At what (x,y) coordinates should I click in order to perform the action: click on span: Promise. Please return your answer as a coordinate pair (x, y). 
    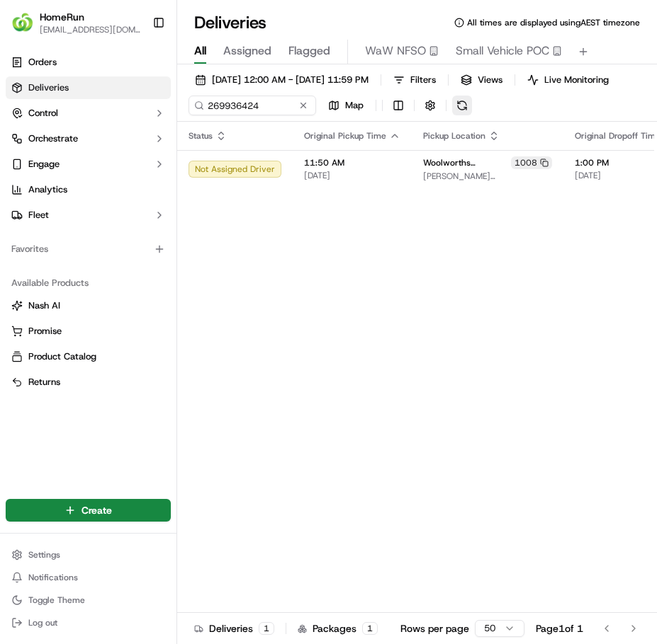
    Looking at the image, I should click on (45, 331).